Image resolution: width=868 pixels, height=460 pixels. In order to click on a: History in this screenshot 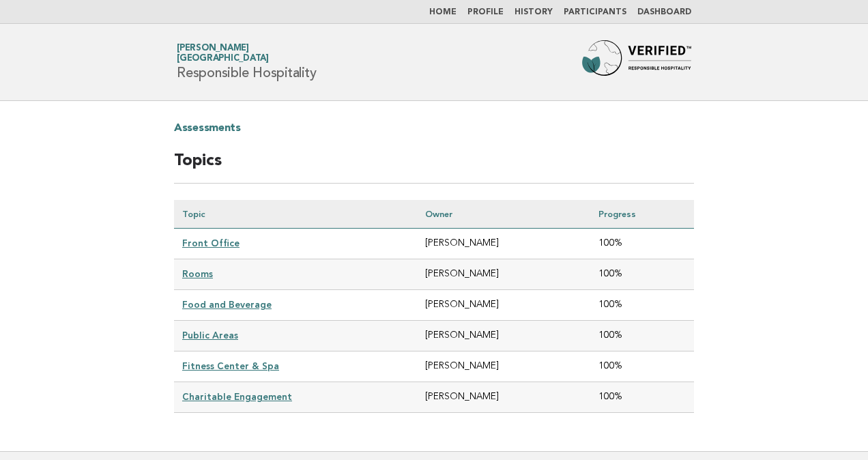, I will do `click(534, 12)`.